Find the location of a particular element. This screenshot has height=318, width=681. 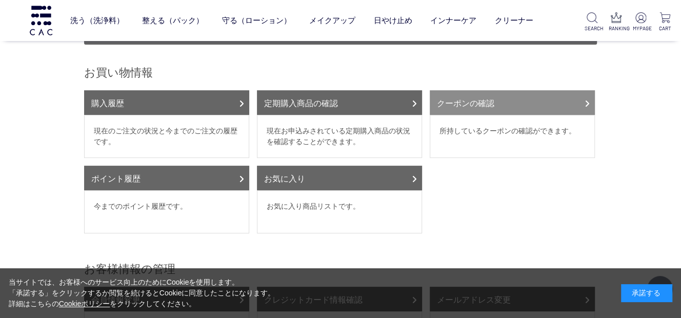

p: CART is located at coordinates (665, 28).